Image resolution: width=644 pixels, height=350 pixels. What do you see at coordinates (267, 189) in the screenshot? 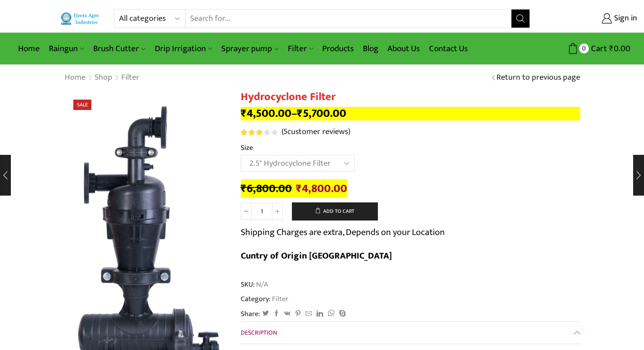
I see `bdi: 6,800.00` at bounding box center [267, 189].